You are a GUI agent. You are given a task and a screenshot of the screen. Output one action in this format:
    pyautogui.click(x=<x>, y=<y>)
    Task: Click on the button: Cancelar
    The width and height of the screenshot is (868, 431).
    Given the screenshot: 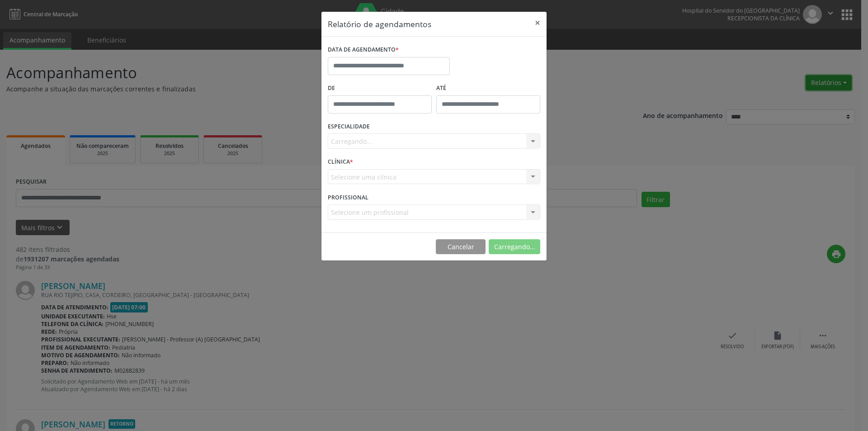 What is the action you would take?
    pyautogui.click(x=460, y=247)
    